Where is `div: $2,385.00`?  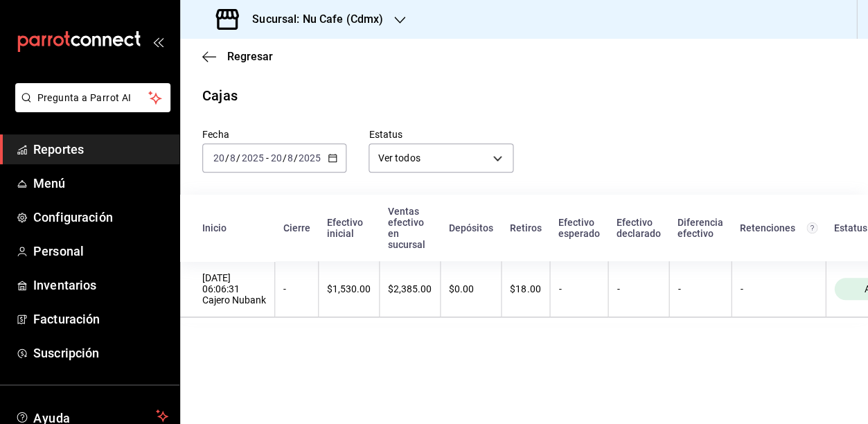
div: $2,385.00 is located at coordinates (410, 289).